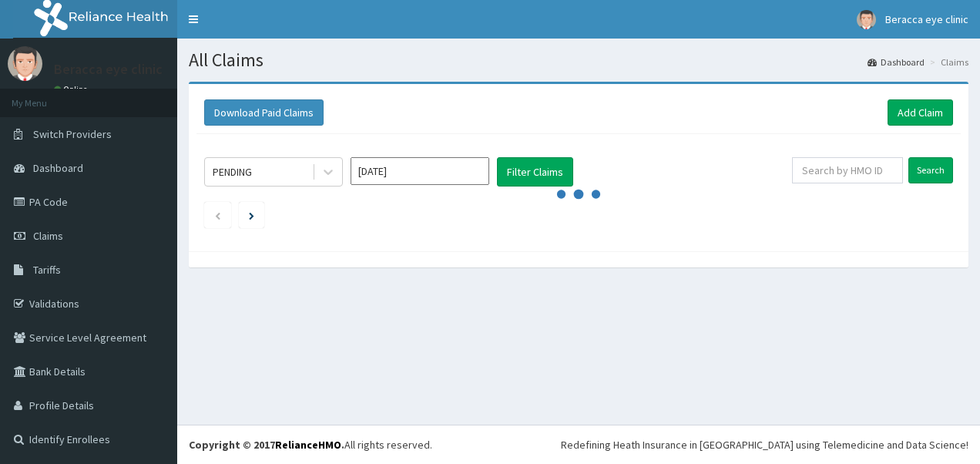  I want to click on button: Filter Claims, so click(535, 172).